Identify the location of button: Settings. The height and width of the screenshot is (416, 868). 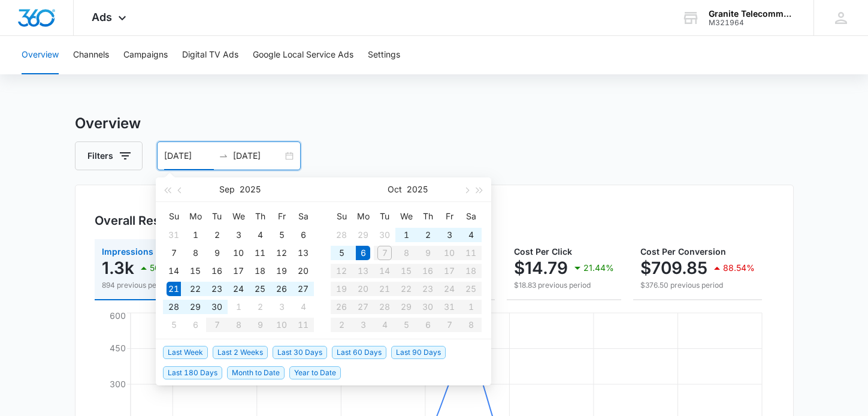
(384, 55).